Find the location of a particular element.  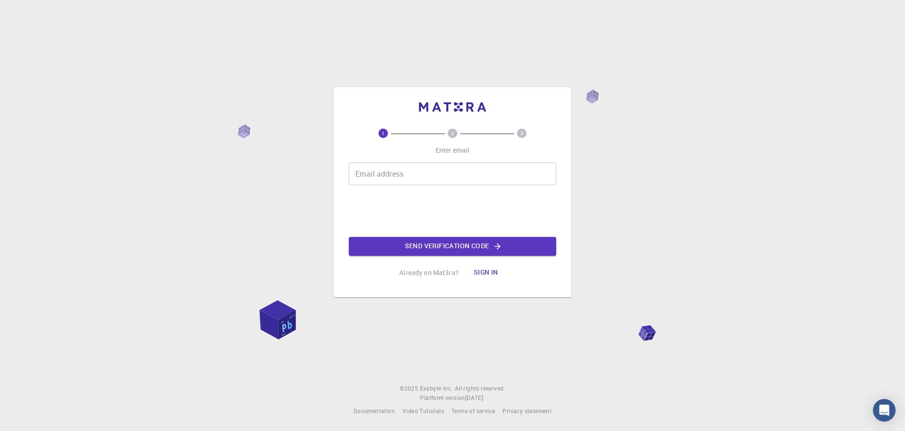

span: Video Tutorials is located at coordinates (423, 411).